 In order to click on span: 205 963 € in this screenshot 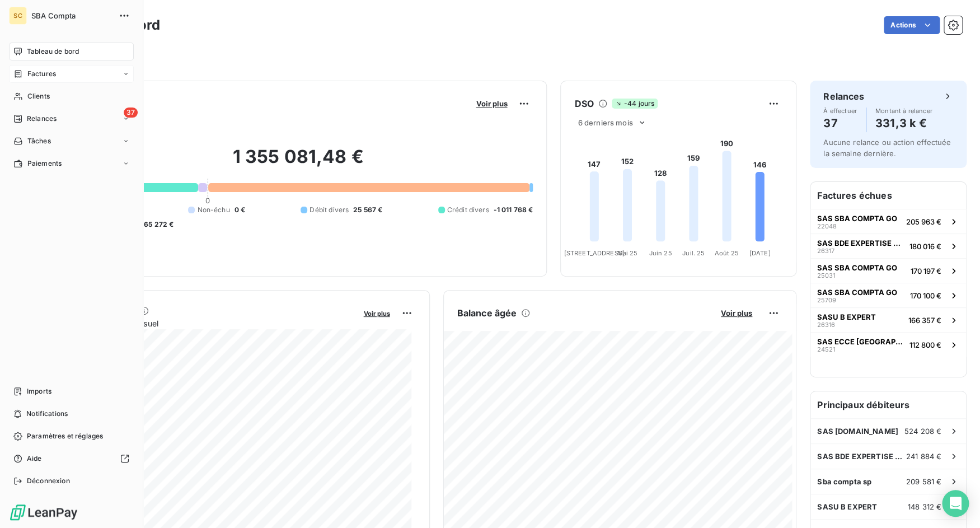, I will do `click(924, 222)`.